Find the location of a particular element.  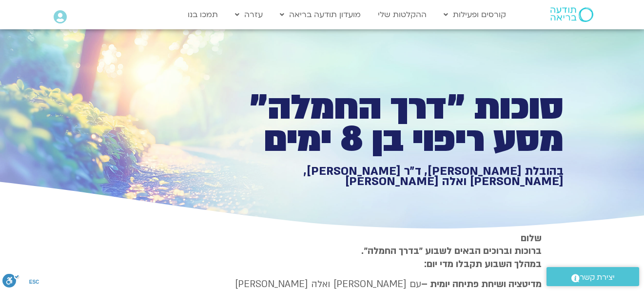

img: תודעה בריאה is located at coordinates (572, 15).